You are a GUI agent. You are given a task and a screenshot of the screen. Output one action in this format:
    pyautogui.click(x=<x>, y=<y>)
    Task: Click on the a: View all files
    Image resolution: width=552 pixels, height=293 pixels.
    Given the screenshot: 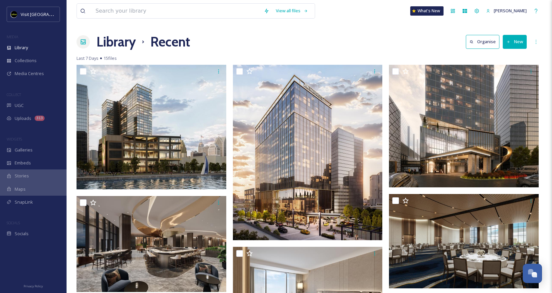 What is the action you would take?
    pyautogui.click(x=292, y=11)
    